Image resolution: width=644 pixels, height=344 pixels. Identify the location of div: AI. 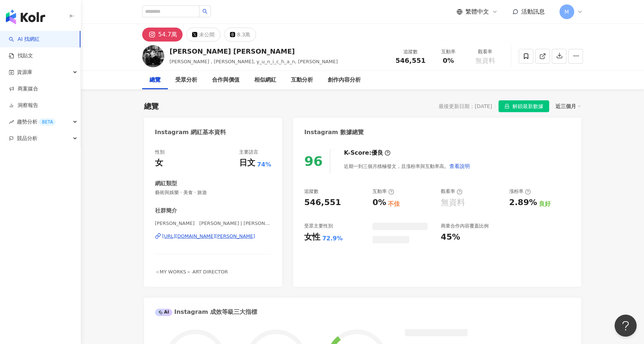
(164, 312).